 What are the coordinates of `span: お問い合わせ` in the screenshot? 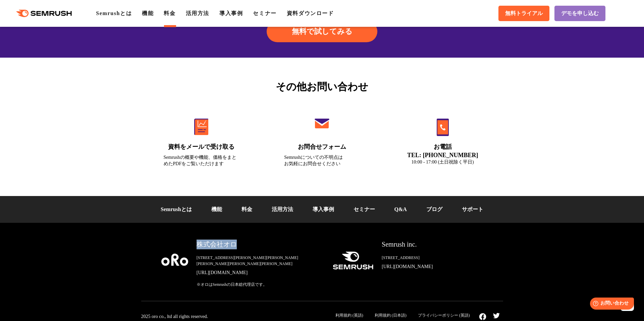 It's located at (30, 9).